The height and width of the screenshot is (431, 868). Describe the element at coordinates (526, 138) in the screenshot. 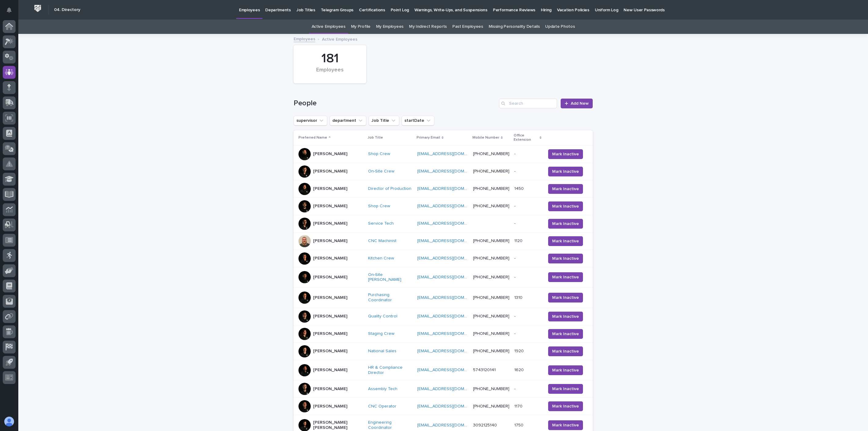

I see `p: Office Extension` at that location.